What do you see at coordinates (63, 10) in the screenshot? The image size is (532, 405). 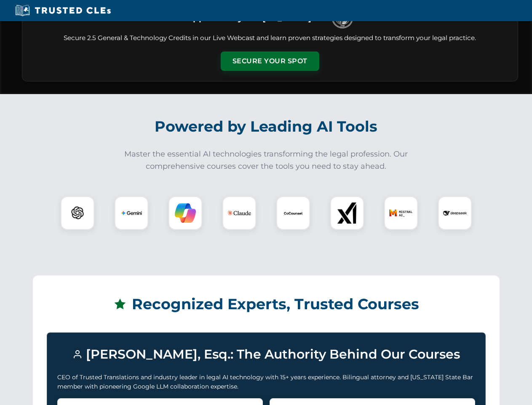 I see `img: Trusted CLEs` at bounding box center [63, 10].